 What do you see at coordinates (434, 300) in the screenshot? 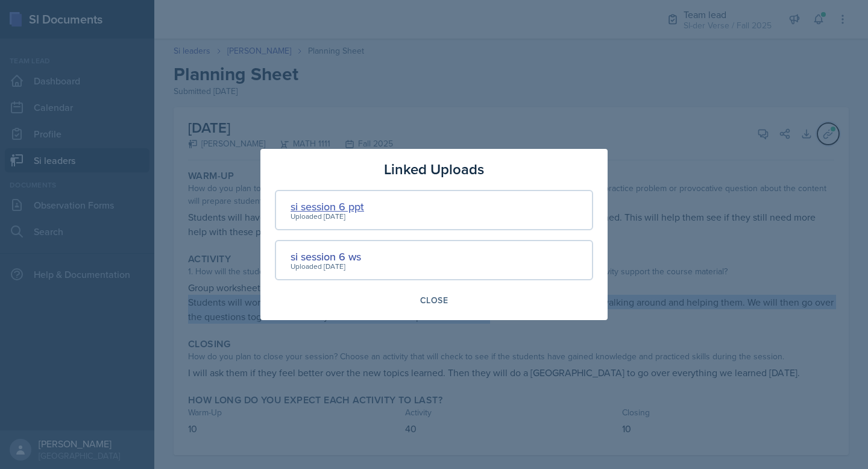
I see `button: Close` at bounding box center [434, 300].